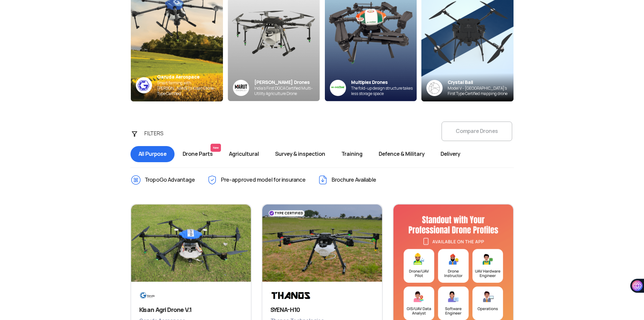 The width and height of the screenshot is (644, 320). I want to click on span: Survey & inspection, so click(300, 154).